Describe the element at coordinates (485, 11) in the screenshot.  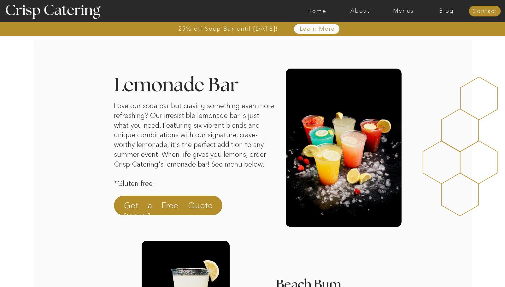
I see `a: Contact` at that location.